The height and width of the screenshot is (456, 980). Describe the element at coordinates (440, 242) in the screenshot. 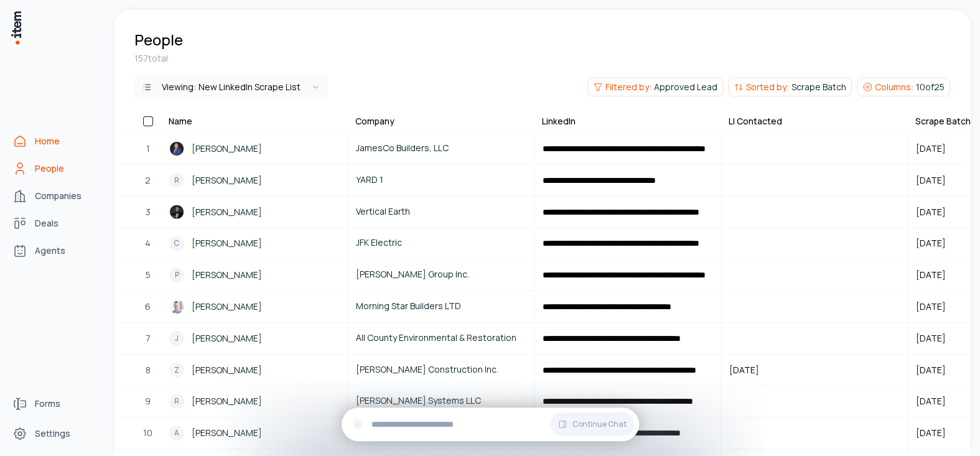

I see `span: JFK Electric` at that location.